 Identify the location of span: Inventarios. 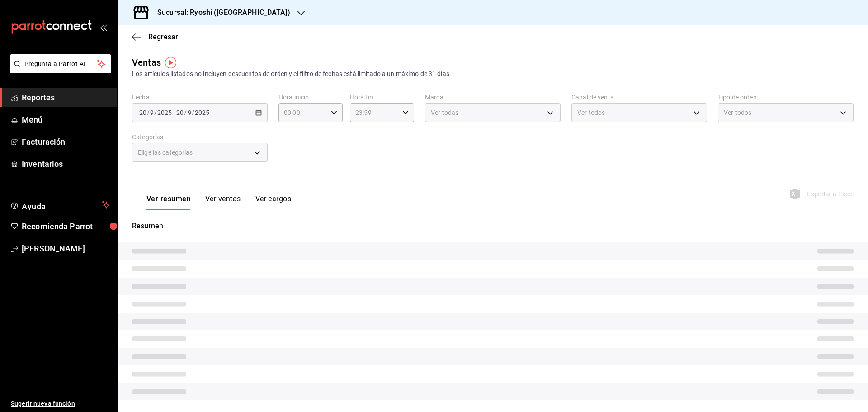
(66, 164).